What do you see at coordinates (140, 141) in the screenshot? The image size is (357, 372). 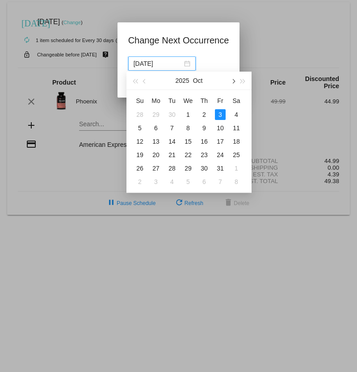 I see `div: 12` at bounding box center [140, 141].